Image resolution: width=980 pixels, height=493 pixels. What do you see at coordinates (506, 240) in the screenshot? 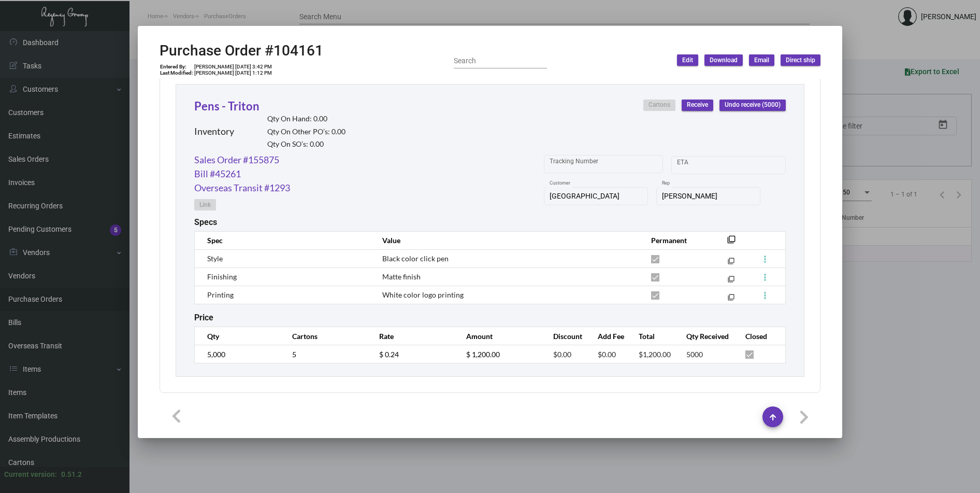
I see `th: Value` at bounding box center [506, 240].